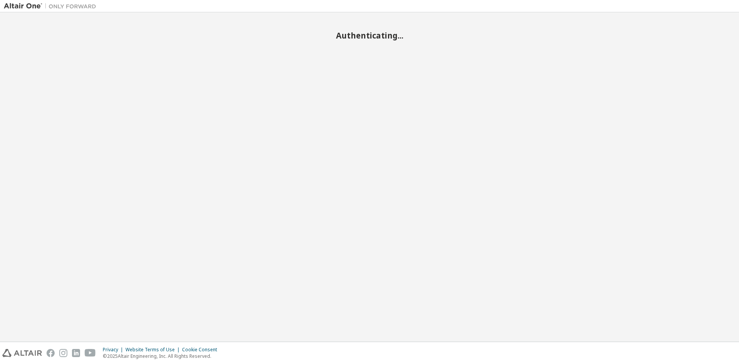 This screenshot has height=364, width=739. What do you see at coordinates (114, 349) in the screenshot?
I see `div: Privacy` at bounding box center [114, 349].